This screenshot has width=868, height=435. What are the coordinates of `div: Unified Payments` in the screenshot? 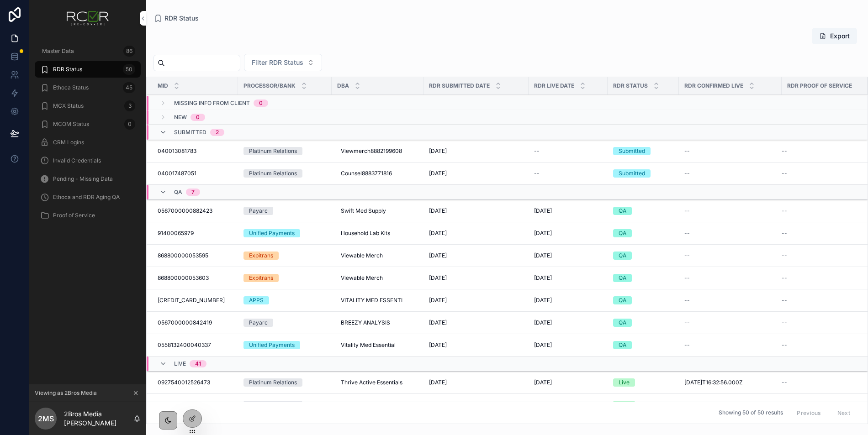 It's located at (272, 233).